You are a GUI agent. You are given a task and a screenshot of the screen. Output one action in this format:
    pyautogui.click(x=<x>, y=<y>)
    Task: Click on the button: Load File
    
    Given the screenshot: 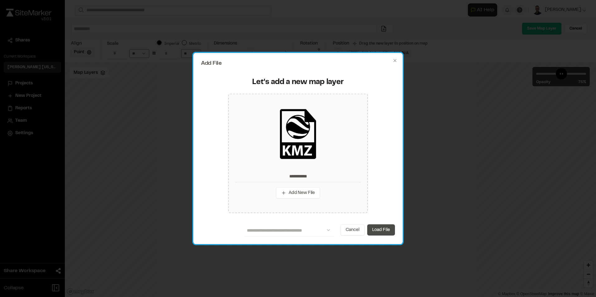 What is the action you would take?
    pyautogui.click(x=381, y=230)
    